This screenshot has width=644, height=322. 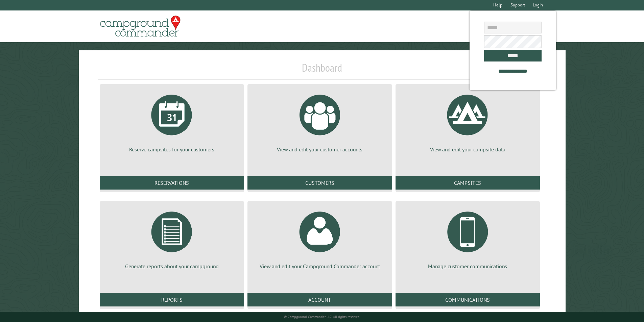 I want to click on p: View and edit your campsite data, so click(x=467, y=149).